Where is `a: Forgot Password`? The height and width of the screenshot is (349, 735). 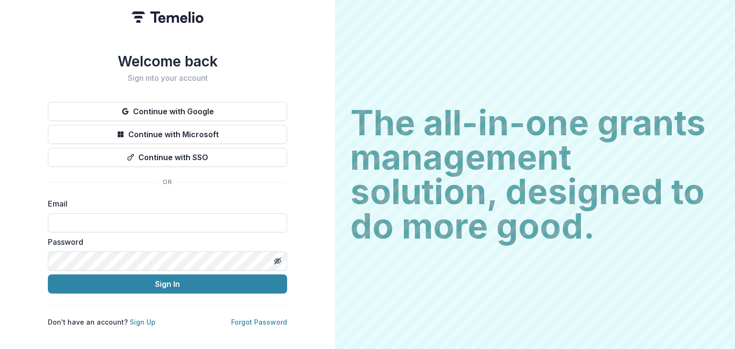 a: Forgot Password is located at coordinates (259, 322).